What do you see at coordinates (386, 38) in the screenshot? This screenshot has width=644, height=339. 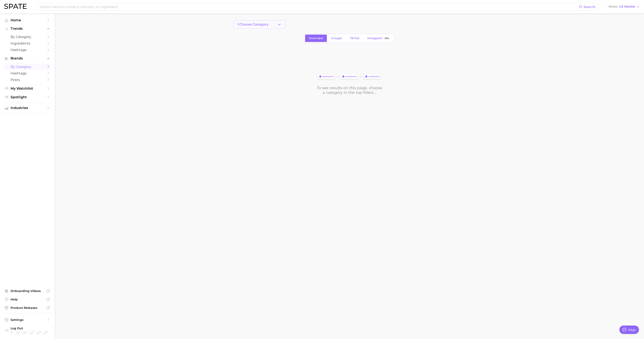 I see `span: Beta` at bounding box center [386, 38].